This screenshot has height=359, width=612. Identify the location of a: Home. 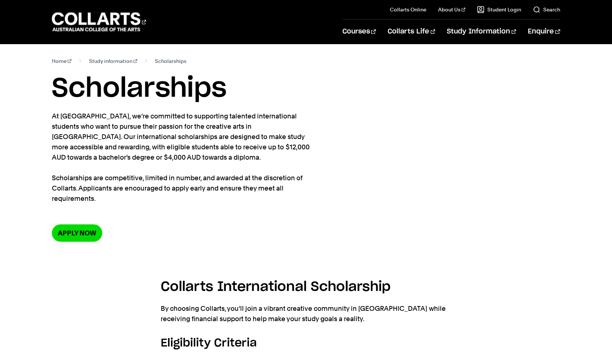
(61, 61).